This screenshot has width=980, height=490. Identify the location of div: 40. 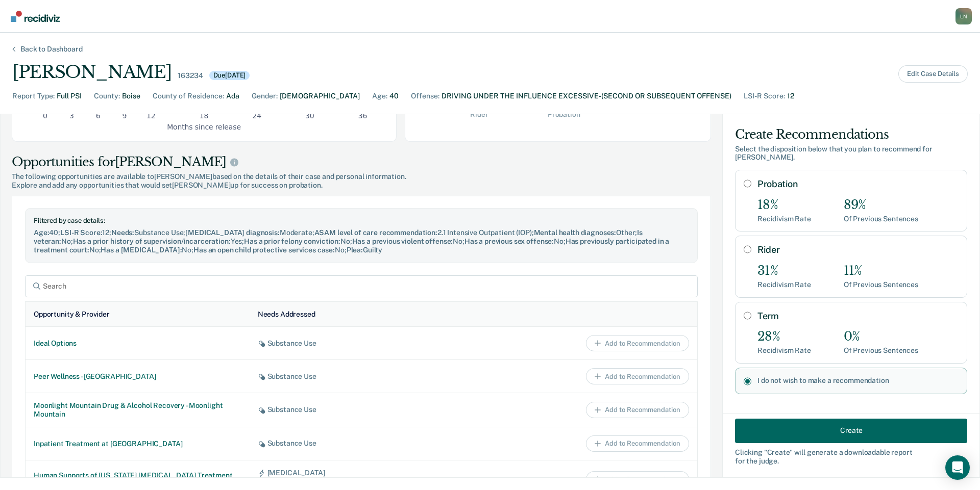
(394, 96).